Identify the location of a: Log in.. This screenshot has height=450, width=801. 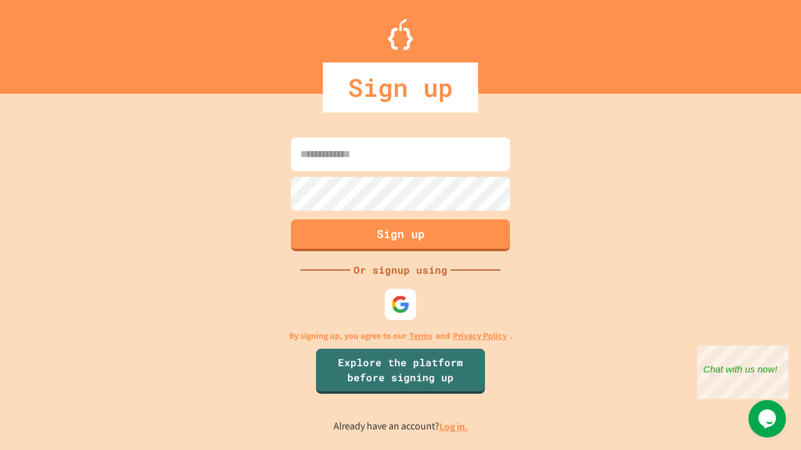
(454, 427).